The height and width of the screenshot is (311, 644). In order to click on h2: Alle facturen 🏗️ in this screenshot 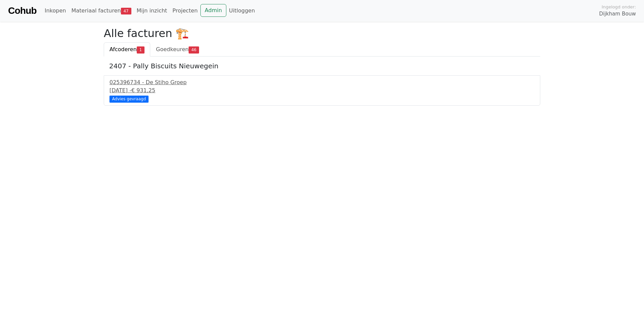, I will do `click(322, 33)`.